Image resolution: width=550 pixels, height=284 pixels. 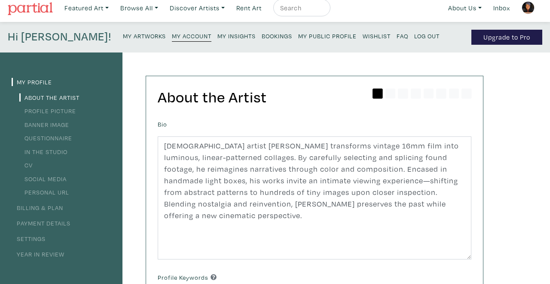 I want to click on label: Bio, so click(x=162, y=124).